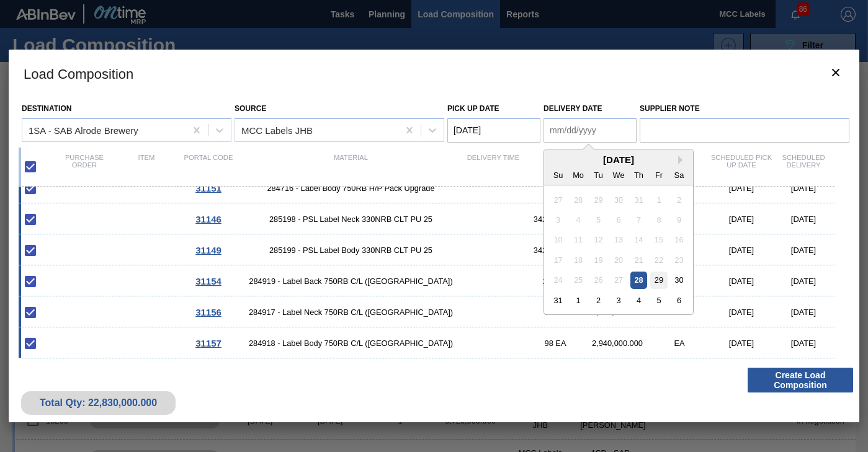 This screenshot has width=868, height=452. I want to click on div: Choose Friday, August 29th, 2025, so click(658, 280).